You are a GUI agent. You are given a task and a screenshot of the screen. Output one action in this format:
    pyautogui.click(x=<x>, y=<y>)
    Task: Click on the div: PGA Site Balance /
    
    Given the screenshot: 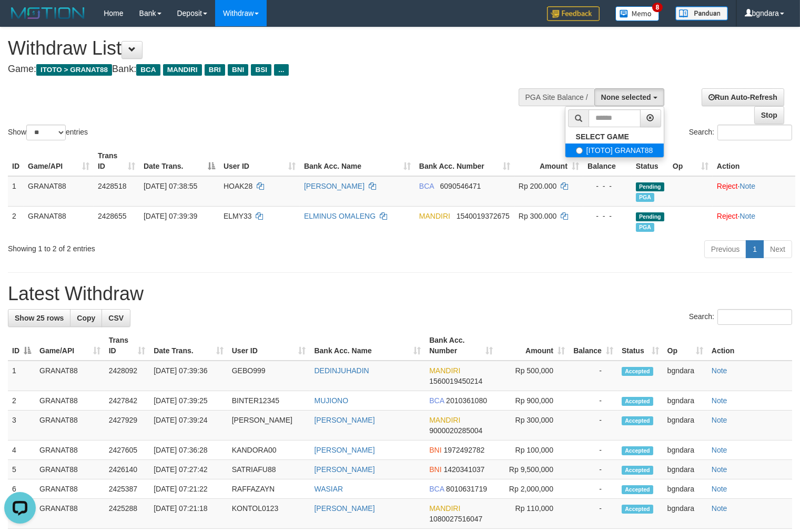 What is the action you would take?
    pyautogui.click(x=557, y=98)
    